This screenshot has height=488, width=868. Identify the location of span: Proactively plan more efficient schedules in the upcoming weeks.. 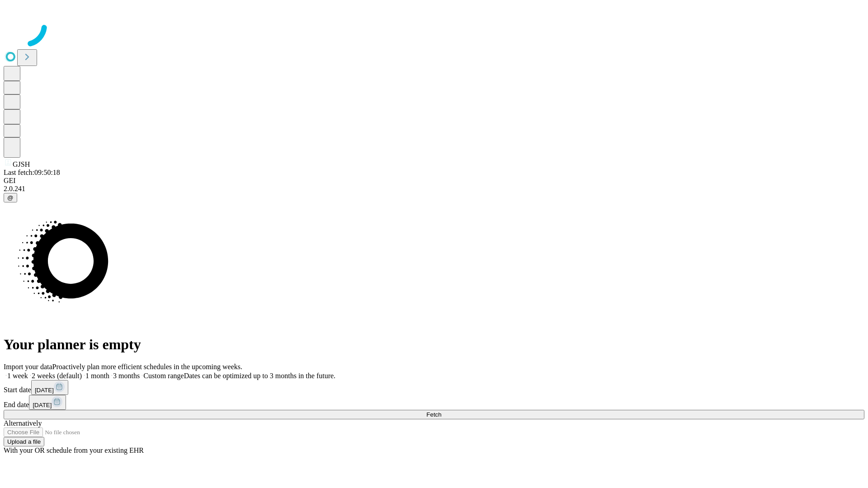
(147, 366).